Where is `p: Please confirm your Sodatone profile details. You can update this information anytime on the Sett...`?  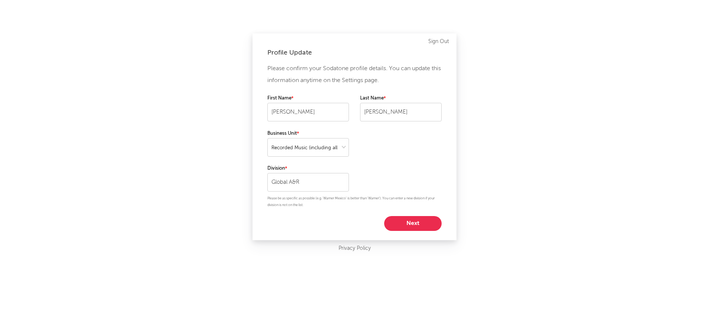
p: Please confirm your Sodatone profile details. You can update this information anytime on the Sett... is located at coordinates (355, 75).